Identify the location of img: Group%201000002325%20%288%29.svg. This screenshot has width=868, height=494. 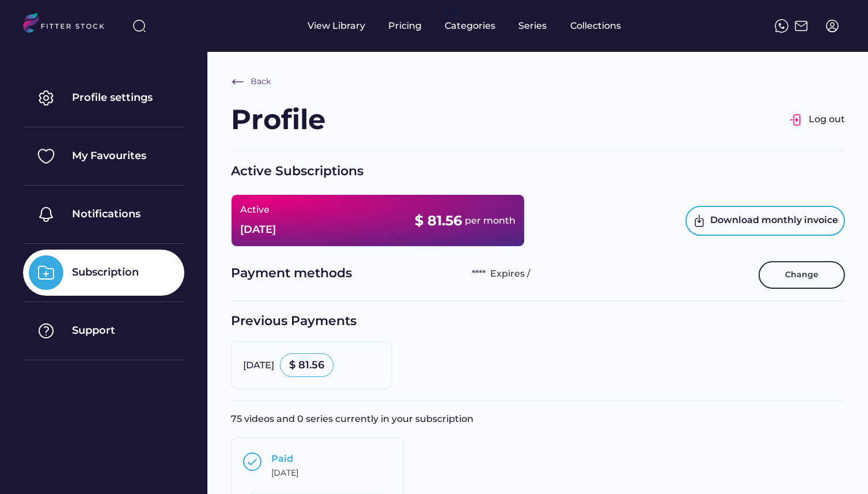
(46, 272).